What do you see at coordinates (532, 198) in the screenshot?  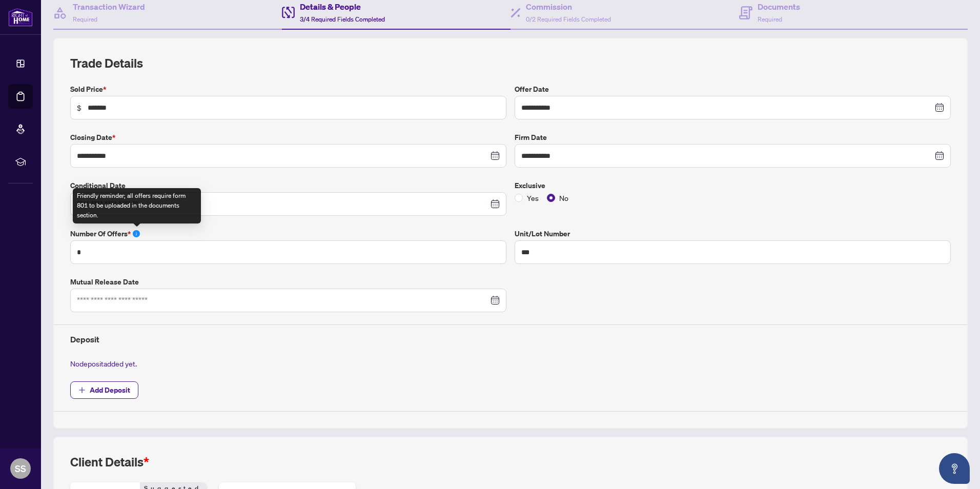 I see `span: Yes` at bounding box center [532, 198].